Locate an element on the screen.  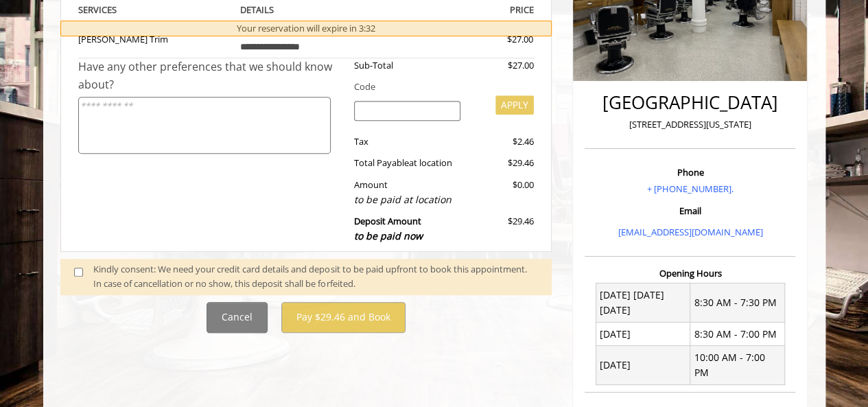
div: $2.46 is located at coordinates (502, 142).